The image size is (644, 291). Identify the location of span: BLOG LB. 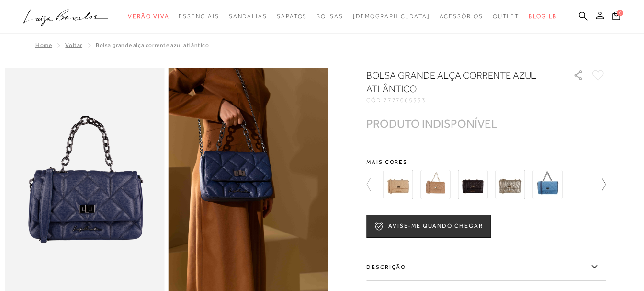
(543, 17).